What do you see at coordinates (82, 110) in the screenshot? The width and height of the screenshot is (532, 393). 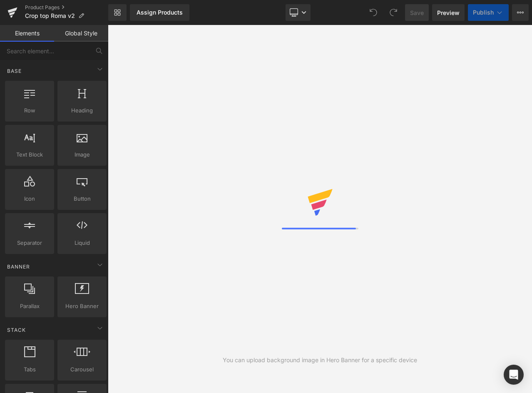 I see `span: Heading` at bounding box center [82, 110].